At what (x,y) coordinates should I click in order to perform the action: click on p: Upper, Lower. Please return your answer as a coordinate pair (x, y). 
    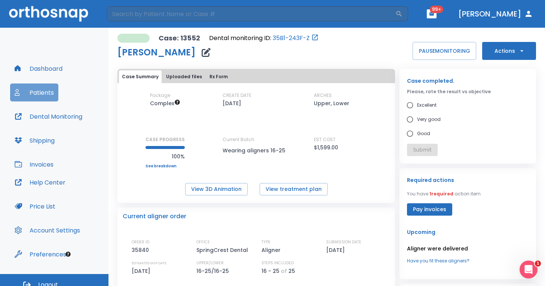
    Looking at the image, I should click on (331, 103).